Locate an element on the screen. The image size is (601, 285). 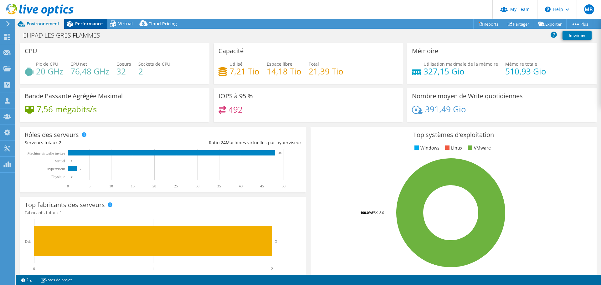
span: Coeurs is located at coordinates (124, 64).